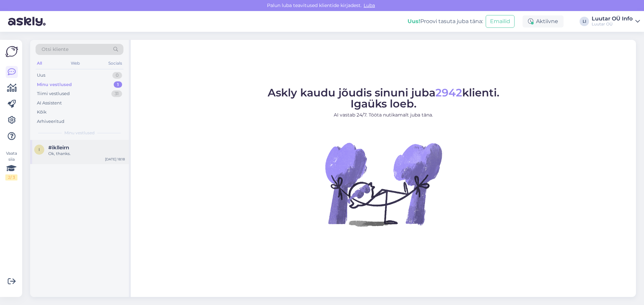 Image resolution: width=644 pixels, height=305 pixels. What do you see at coordinates (500, 22) in the screenshot?
I see `button: Emailid` at bounding box center [500, 22].